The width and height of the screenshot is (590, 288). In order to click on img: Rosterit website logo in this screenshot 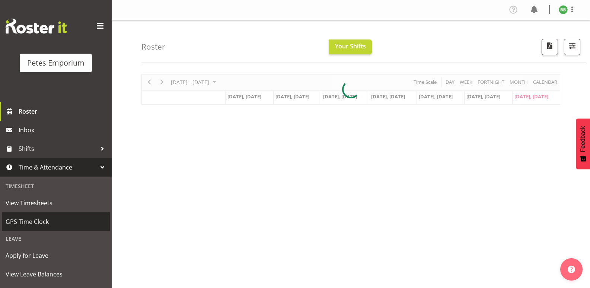, I will do `click(36, 26)`.